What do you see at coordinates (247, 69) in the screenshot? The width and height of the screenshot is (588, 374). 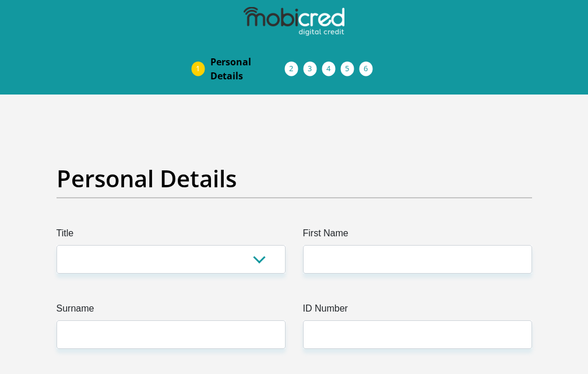 I see `a: PersonalDetails` at bounding box center [247, 69].